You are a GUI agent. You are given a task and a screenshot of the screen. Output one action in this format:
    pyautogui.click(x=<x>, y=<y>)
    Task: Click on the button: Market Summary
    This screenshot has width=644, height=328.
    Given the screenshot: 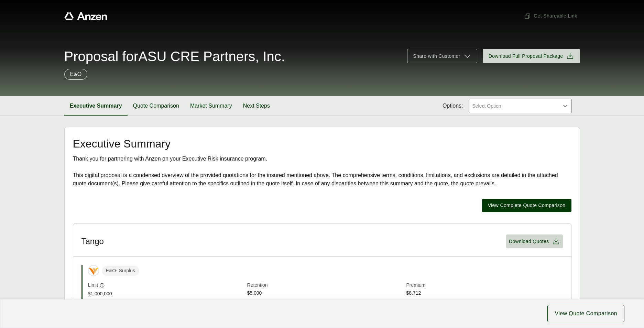 What is the action you would take?
    pyautogui.click(x=211, y=106)
    